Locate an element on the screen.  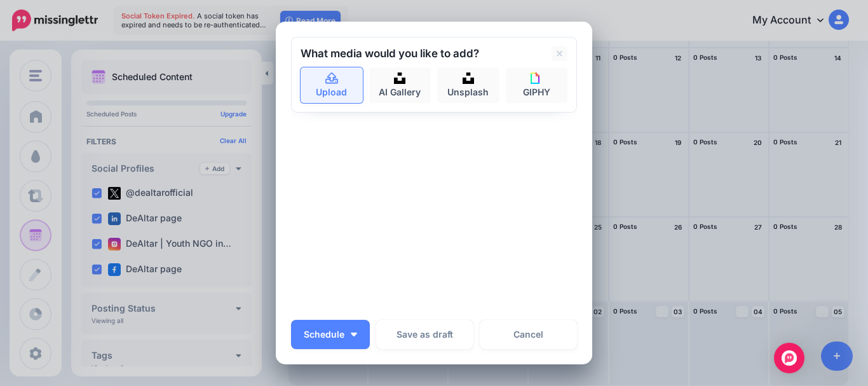
a: GIPHY is located at coordinates (537, 85).